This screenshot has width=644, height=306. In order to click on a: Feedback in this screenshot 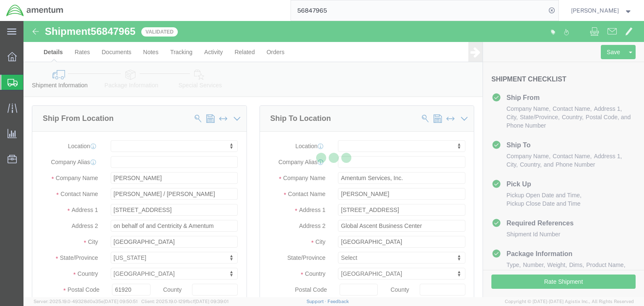, I will do `click(338, 301)`.